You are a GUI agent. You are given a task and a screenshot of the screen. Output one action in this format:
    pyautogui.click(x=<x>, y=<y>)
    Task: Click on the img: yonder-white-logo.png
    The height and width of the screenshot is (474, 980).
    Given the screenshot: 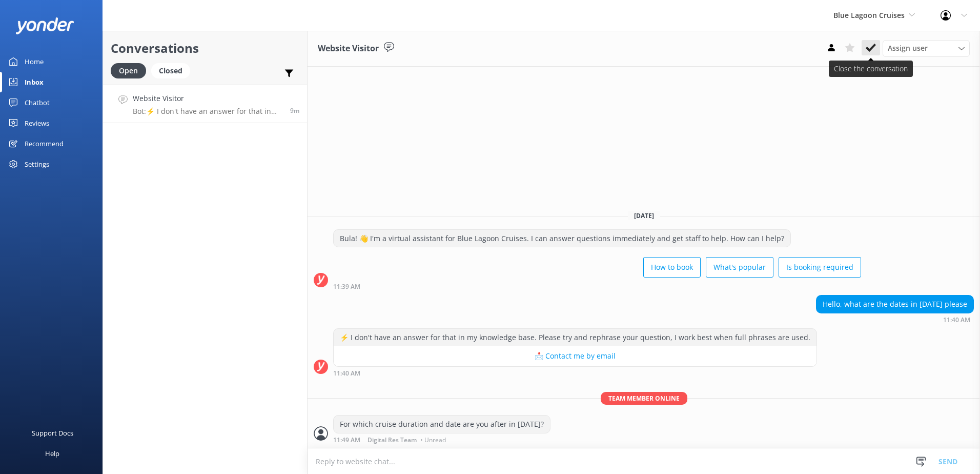 What is the action you would take?
    pyautogui.click(x=45, y=26)
    